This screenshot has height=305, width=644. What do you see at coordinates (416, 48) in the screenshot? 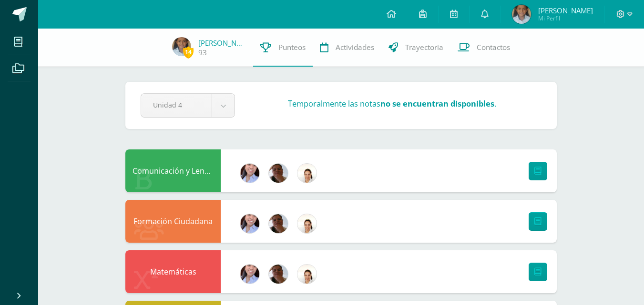
I see `a: Trayectoria` at bounding box center [416, 48].